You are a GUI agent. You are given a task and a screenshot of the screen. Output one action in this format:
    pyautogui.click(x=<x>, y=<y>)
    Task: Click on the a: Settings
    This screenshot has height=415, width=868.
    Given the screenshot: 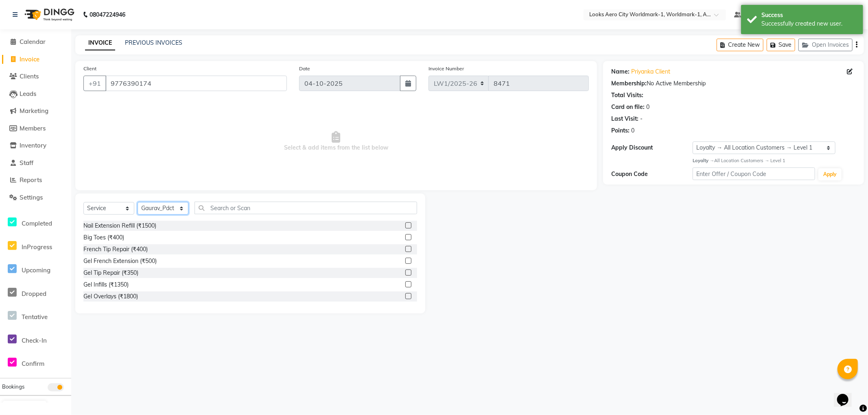 What is the action you would take?
    pyautogui.click(x=35, y=198)
    